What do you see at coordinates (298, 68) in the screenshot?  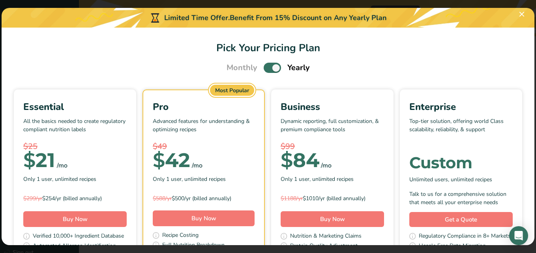 I see `span: Yearly` at bounding box center [298, 68].